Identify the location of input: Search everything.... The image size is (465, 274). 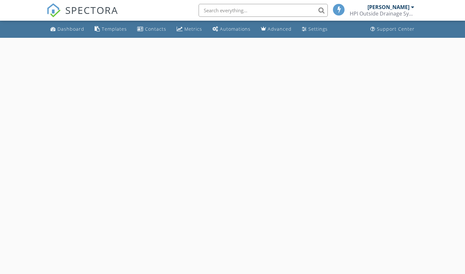
(263, 10).